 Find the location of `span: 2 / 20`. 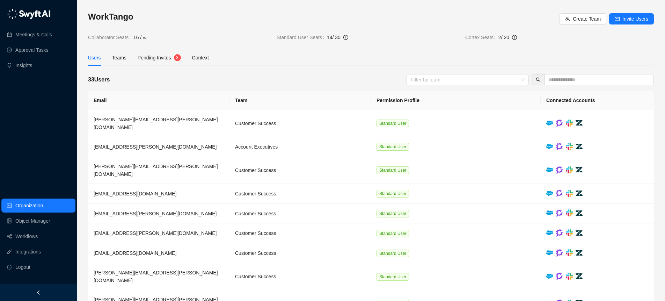

span: 2 / 20 is located at coordinates (504, 37).